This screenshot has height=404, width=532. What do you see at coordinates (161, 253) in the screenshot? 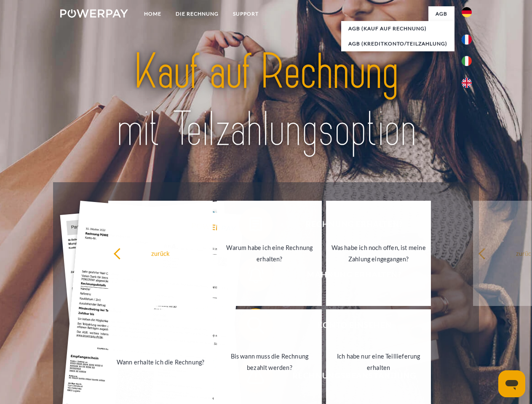
I see `div: zurück` at bounding box center [161, 253].